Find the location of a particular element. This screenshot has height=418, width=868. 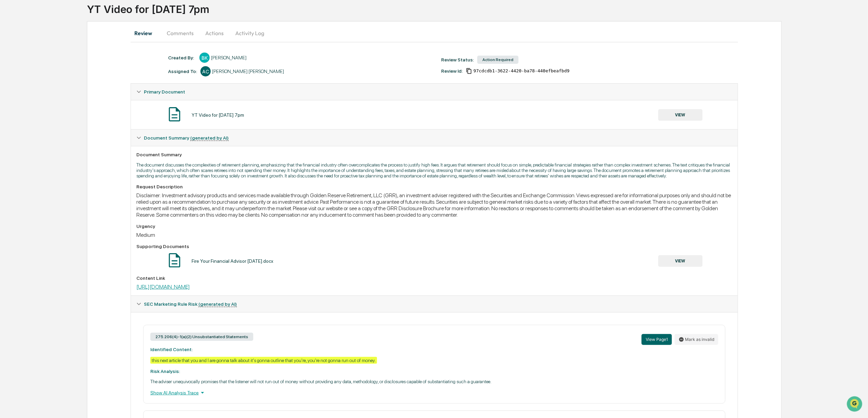

p: How can we help? is located at coordinates (65, 20).